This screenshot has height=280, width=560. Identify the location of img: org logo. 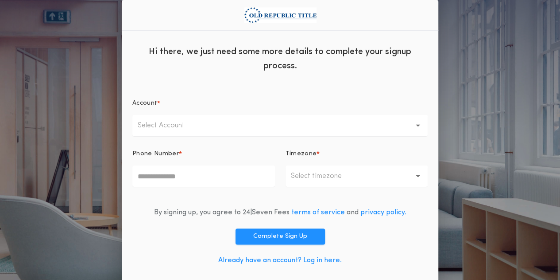
(280, 15).